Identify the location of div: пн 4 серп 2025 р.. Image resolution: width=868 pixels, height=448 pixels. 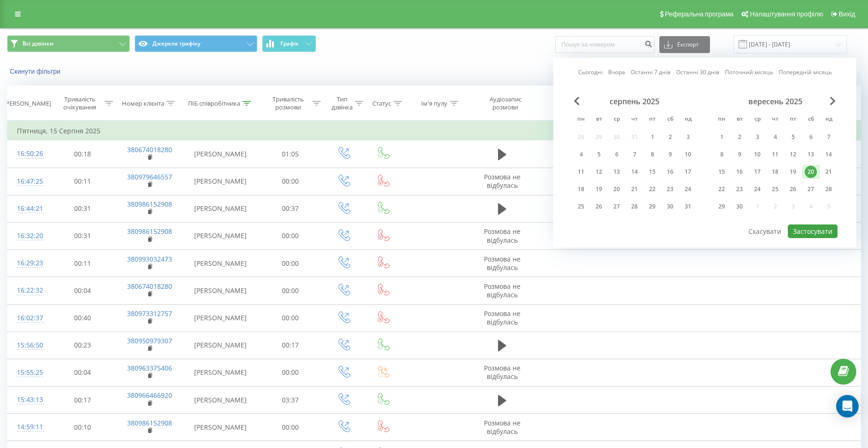
(581, 154).